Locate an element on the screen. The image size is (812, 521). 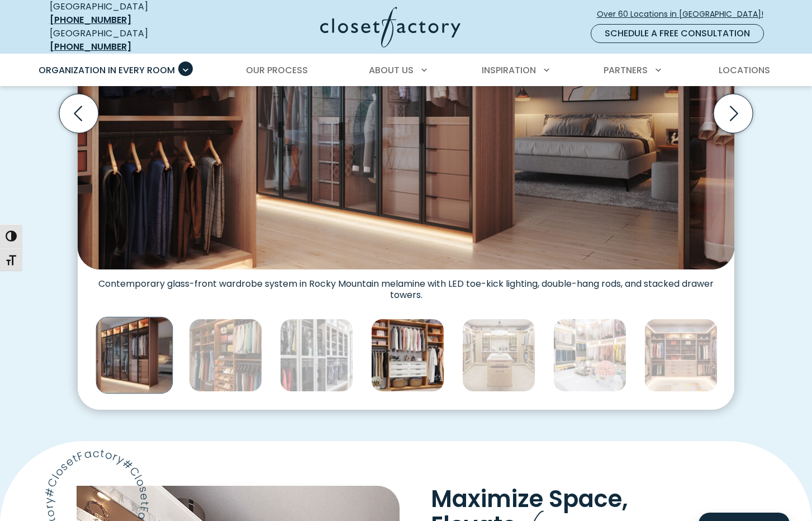
img: Glass-front wardrobe system in Dove Grey with integrated LED lighting, double-hang rods, and disp... is located at coordinates (317, 355).